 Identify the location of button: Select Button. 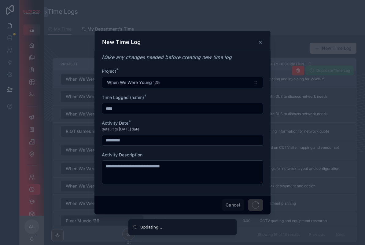
(183, 83).